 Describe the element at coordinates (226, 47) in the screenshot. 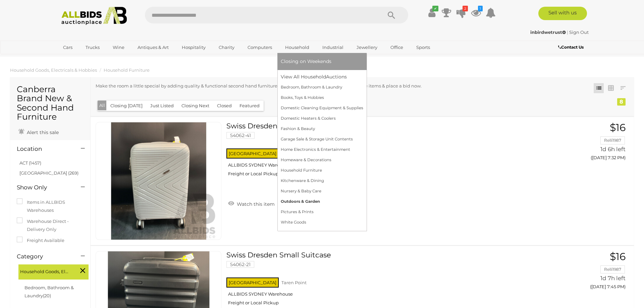

I see `a: Charity` at that location.